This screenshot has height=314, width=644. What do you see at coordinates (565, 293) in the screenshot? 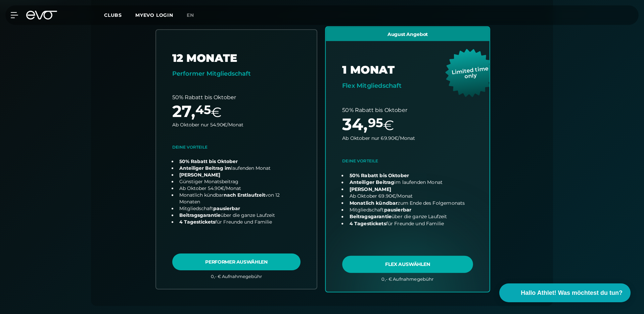
I see `button: Hallo Athlet! Was möchtest du tun?` at bounding box center [565, 293].